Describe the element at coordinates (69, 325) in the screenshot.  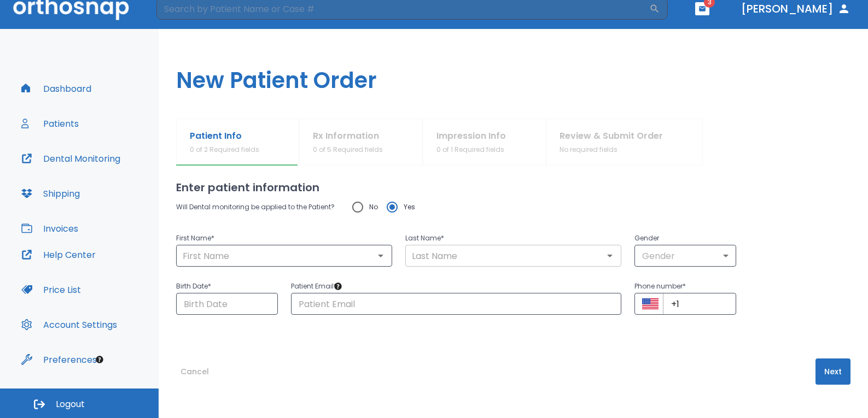
I see `a: Account Settings` at that location.